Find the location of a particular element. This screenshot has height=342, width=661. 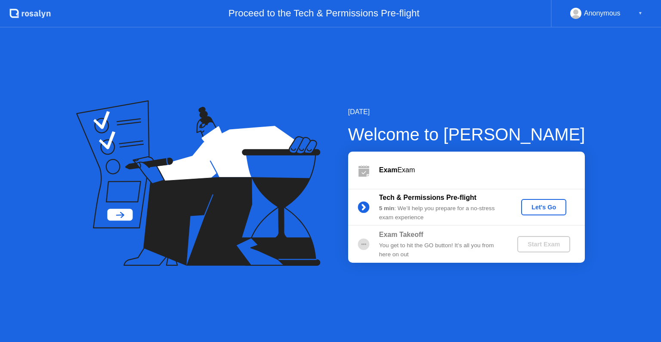

button: Start Exam is located at coordinates (543, 244).